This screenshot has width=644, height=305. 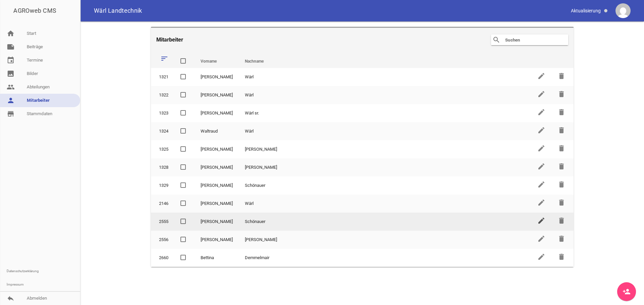 What do you see at coordinates (11, 74) in the screenshot?
I see `i: image` at bounding box center [11, 74].